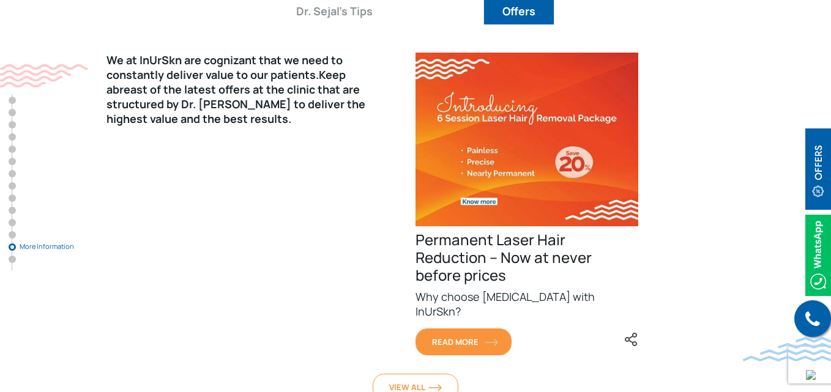 Image resolution: width=831 pixels, height=392 pixels. I want to click on img: offerBt, so click(818, 169).